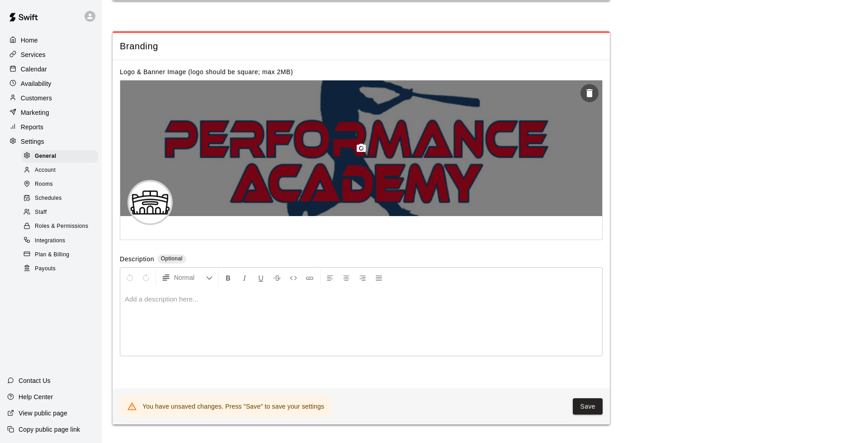  Describe the element at coordinates (51, 98) in the screenshot. I see `a: Customers` at that location.